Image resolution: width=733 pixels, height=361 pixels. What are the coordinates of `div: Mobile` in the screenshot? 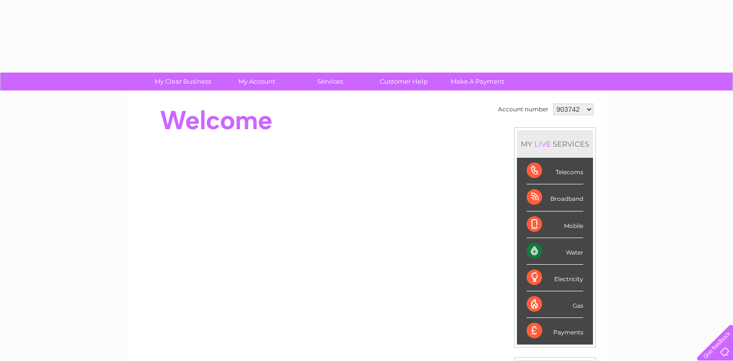 It's located at (555, 225).